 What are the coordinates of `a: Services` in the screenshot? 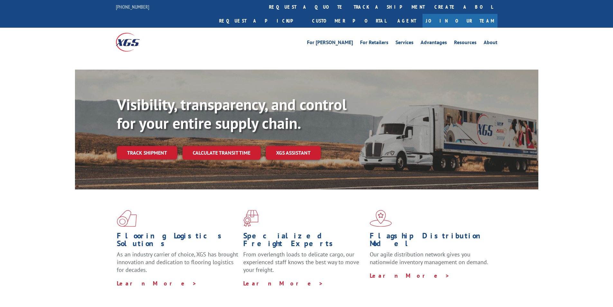 It's located at (404, 43).